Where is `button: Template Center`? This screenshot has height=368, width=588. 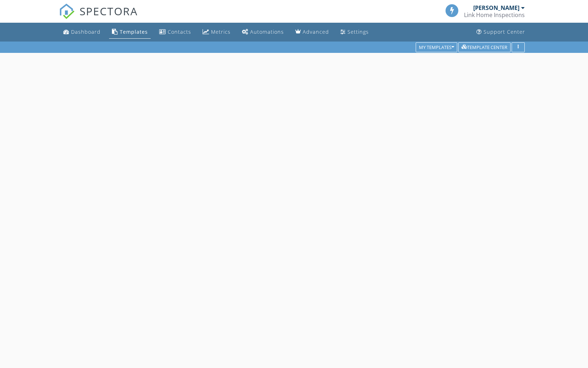
button: Template Center is located at coordinates (484, 47).